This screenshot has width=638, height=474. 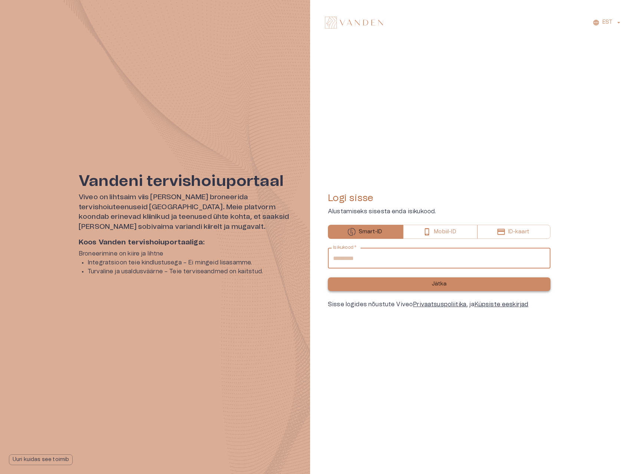 What do you see at coordinates (607, 22) in the screenshot?
I see `button: EST` at bounding box center [607, 22].